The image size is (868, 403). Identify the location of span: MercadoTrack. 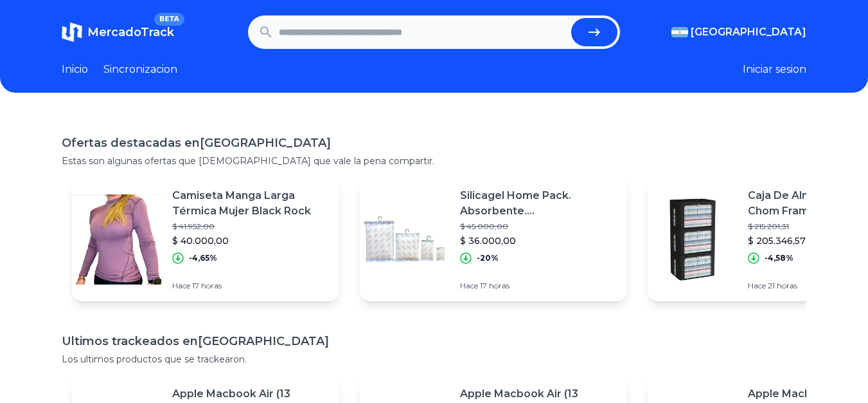
(130, 32).